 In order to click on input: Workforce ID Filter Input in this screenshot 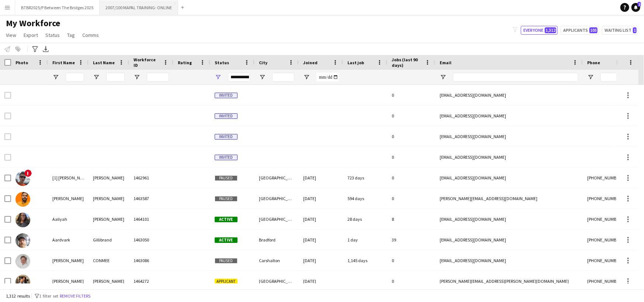, I will do `click(158, 77)`.